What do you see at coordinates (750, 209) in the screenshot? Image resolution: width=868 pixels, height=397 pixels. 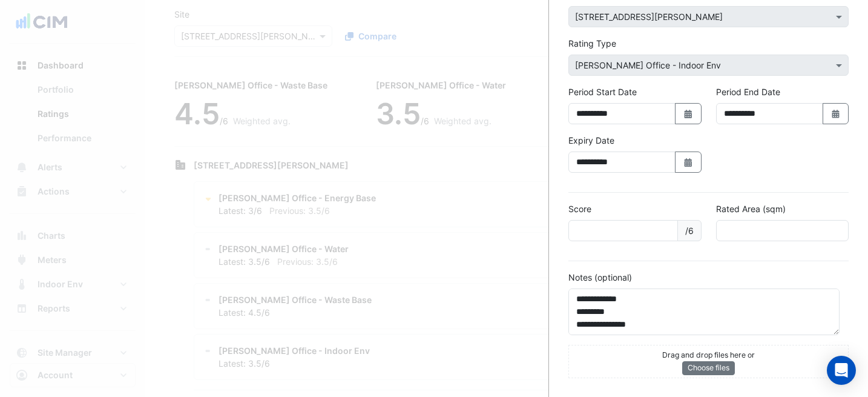 I see `label: Rated Area (sqm)` at bounding box center [750, 209].